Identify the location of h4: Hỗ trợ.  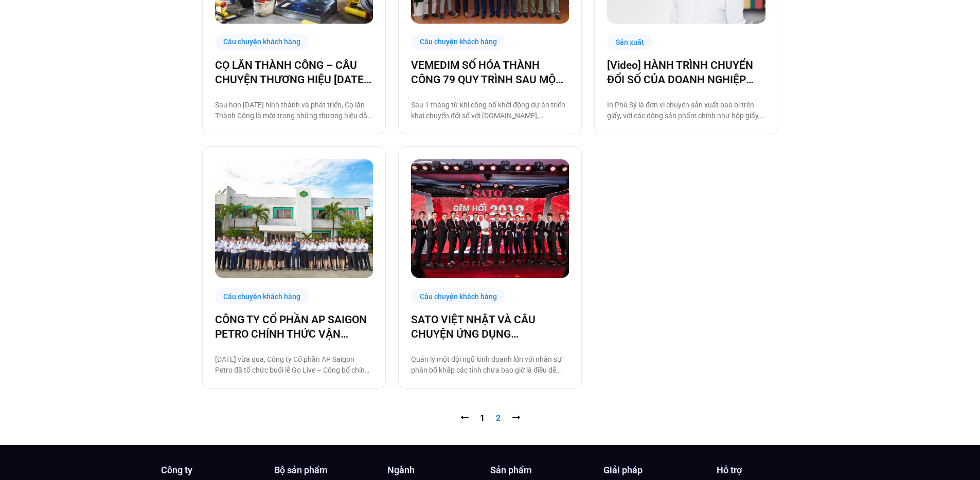
(768, 471).